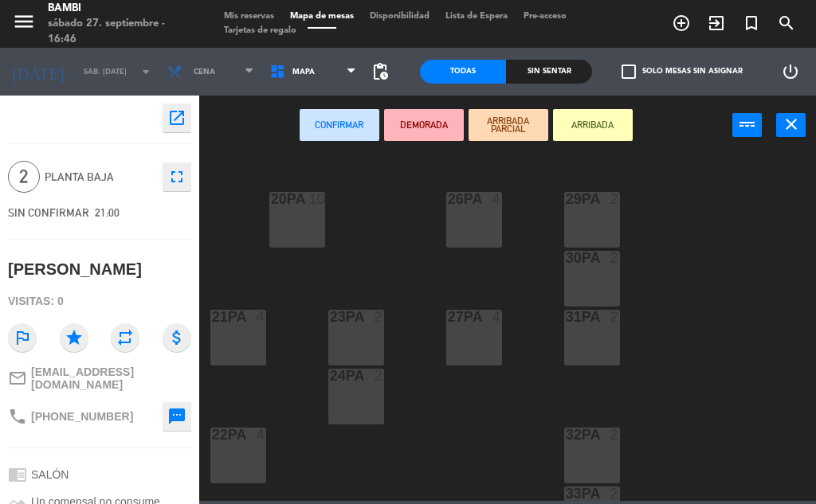  I want to click on i: fullscreen, so click(177, 177).